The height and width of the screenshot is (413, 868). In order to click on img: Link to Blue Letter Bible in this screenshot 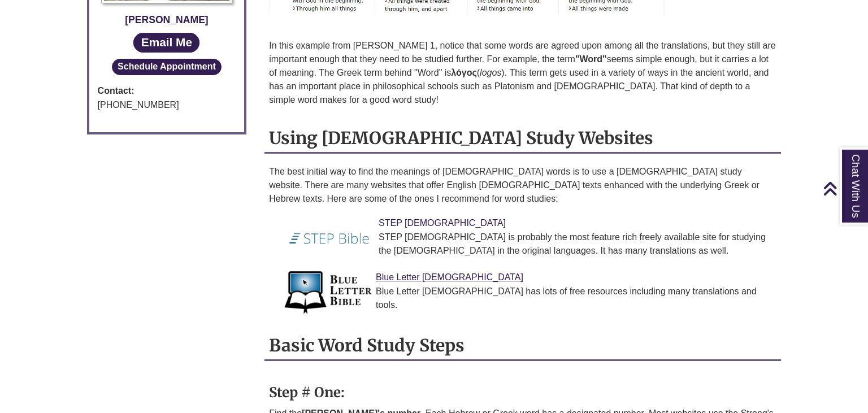, I will do `click(328, 293)`.